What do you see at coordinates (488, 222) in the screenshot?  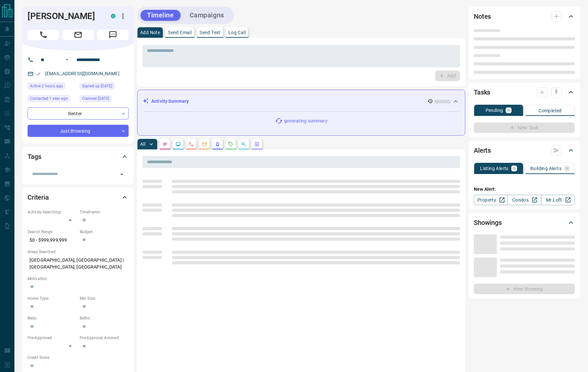 I see `h2: Showings` at bounding box center [488, 222].